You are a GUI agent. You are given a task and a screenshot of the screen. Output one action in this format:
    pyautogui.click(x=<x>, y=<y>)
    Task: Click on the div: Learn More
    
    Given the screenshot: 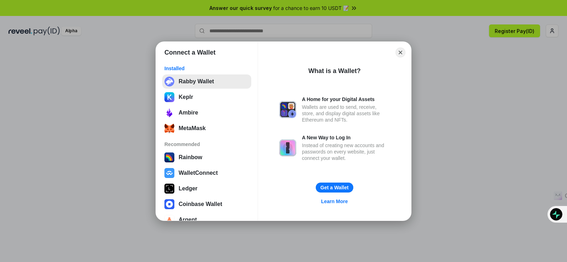 What is the action you would take?
    pyautogui.click(x=334, y=201)
    